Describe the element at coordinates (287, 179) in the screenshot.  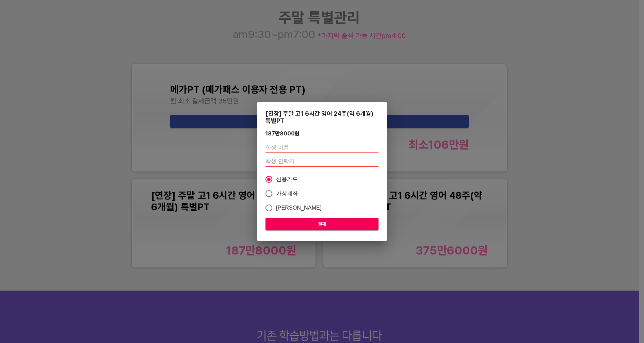
I see `span: 신용카드` at that location.